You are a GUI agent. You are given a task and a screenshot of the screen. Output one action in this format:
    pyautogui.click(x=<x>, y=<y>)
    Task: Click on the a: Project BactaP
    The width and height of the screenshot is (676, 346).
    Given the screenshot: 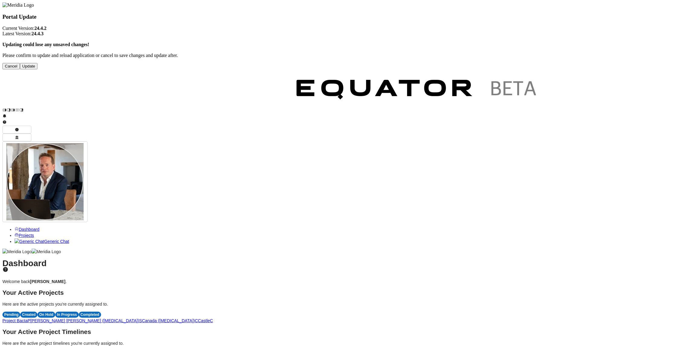 What is the action you would take?
    pyautogui.click(x=16, y=321)
    